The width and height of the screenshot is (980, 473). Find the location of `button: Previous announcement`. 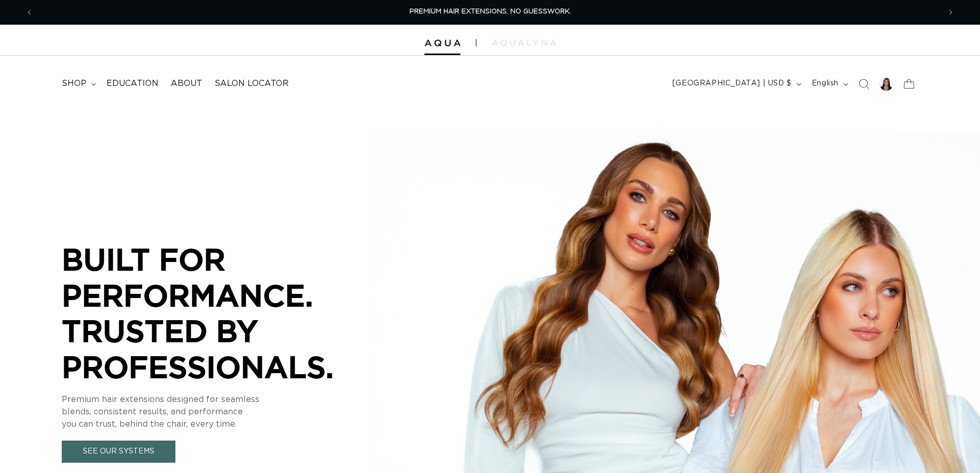

button: Previous announcement is located at coordinates (29, 13).